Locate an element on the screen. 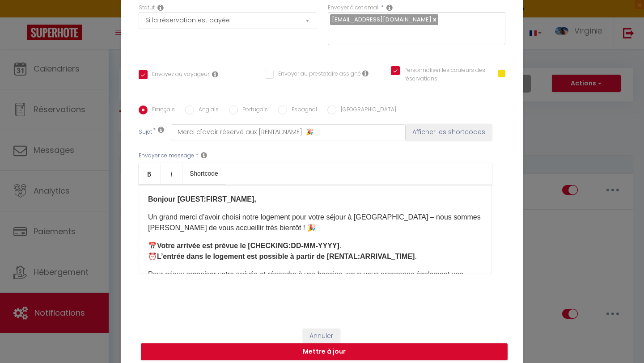 This screenshot has width=644, height=363. a: Shortcode is located at coordinates (204, 174).